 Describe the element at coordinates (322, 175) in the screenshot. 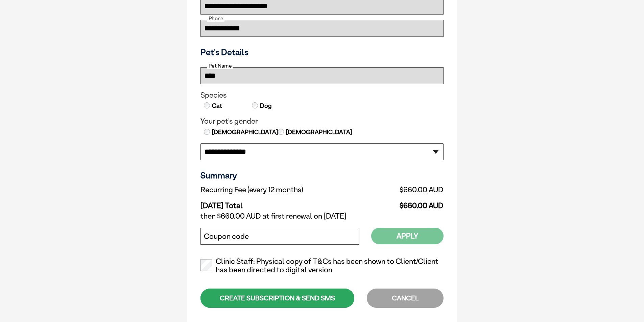

I see `h3: Summary` at that location.